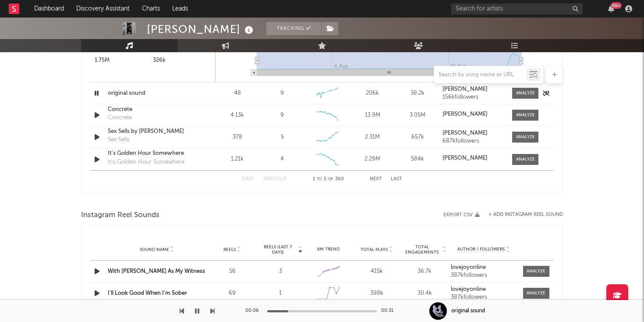 The image size is (644, 322). Describe the element at coordinates (274, 179) in the screenshot. I see `button: Previous` at that location.